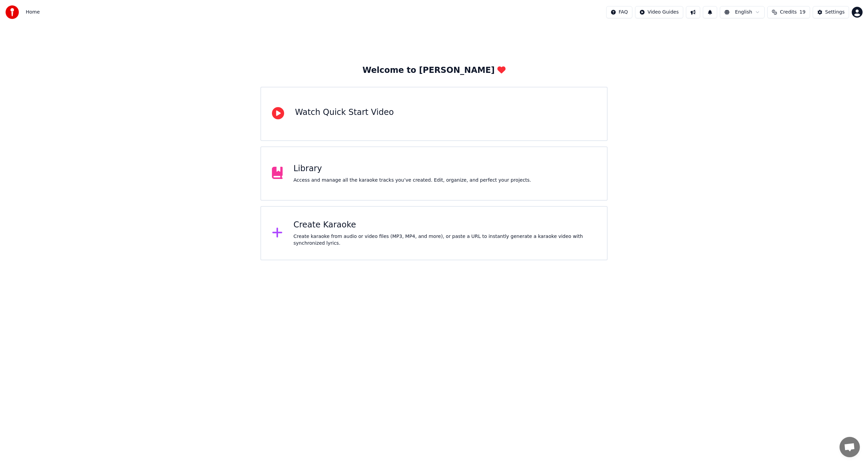 The image size is (868, 464). I want to click on button: Settings, so click(831, 12).